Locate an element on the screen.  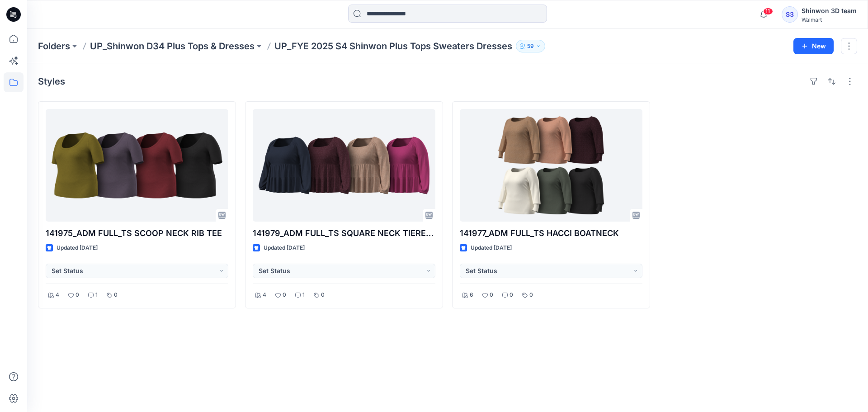
p: 6 is located at coordinates (471, 295).